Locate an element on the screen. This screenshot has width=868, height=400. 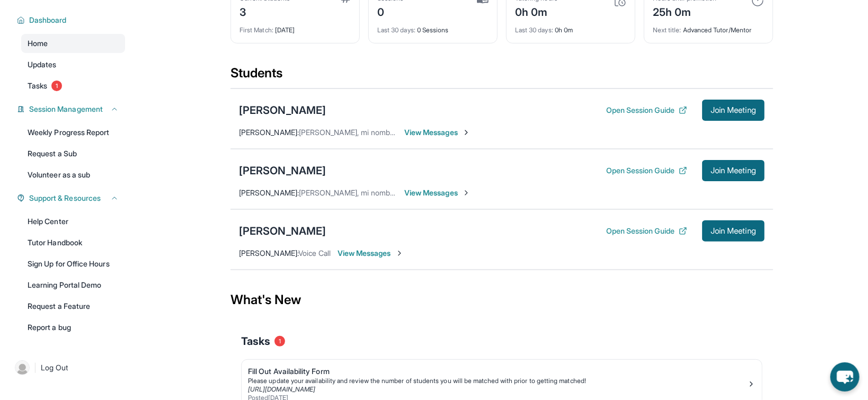
a: Updates is located at coordinates (73, 65).